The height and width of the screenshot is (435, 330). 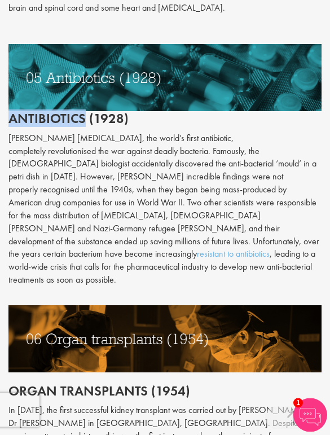 I want to click on img: Chatbot, so click(x=310, y=415).